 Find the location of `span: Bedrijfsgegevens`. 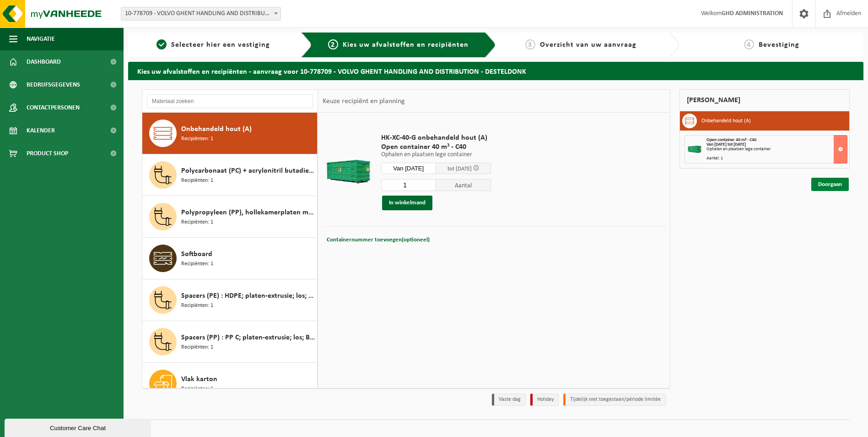

span: Bedrijfsgegevens is located at coordinates (53, 85).